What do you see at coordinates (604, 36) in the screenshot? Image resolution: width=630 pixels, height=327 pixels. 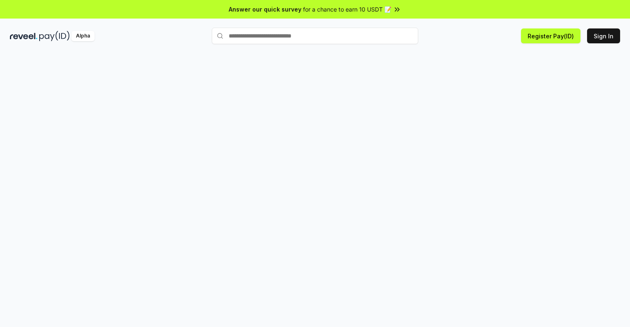 I see `button: Sign In` at bounding box center [604, 36].